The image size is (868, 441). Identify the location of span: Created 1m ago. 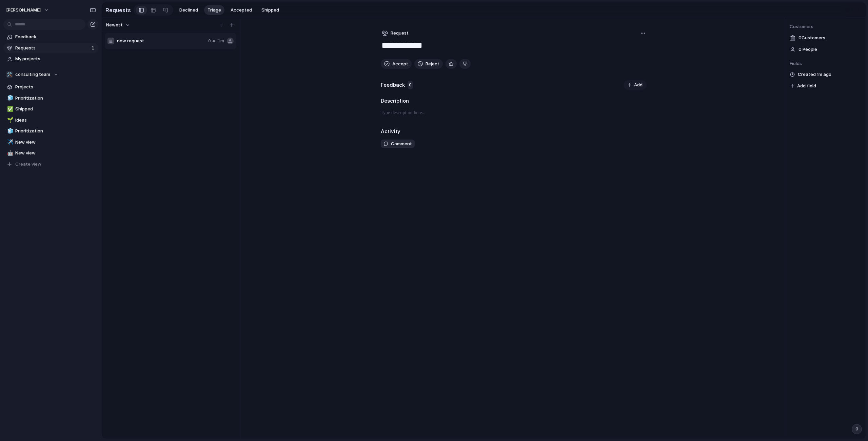
(814, 74).